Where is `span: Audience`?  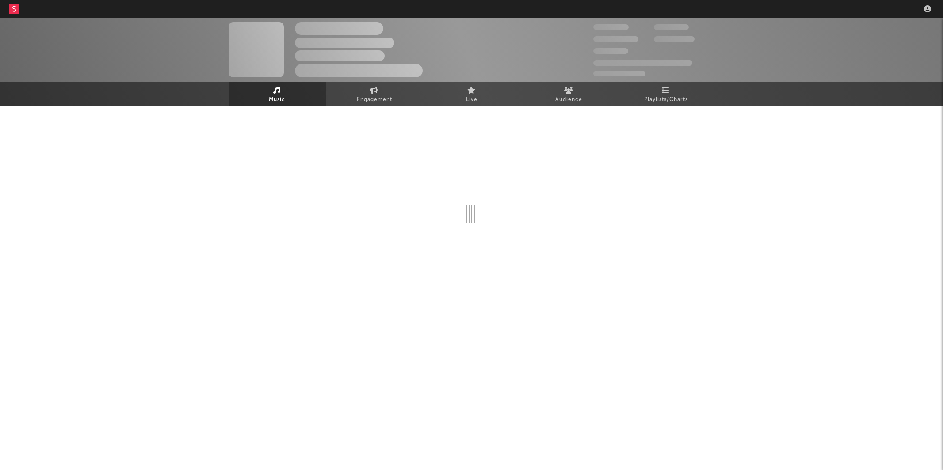
span: Audience is located at coordinates (569, 100).